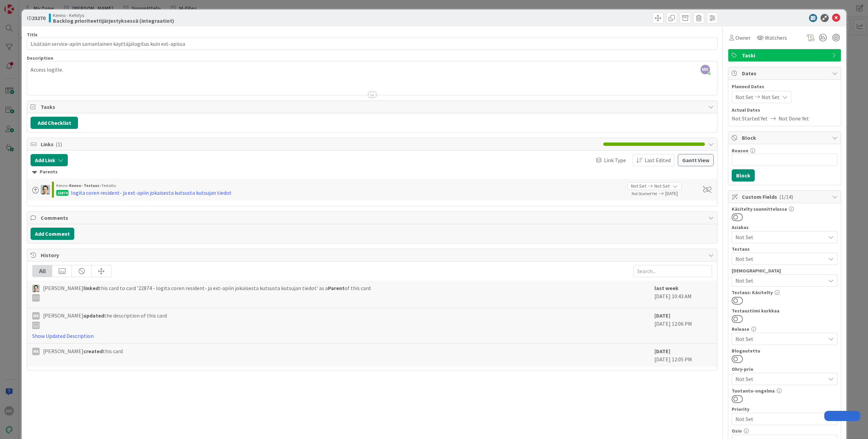 Image resolution: width=868 pixels, height=439 pixels. I want to click on span: Kenno - Kehitys, so click(113, 15).